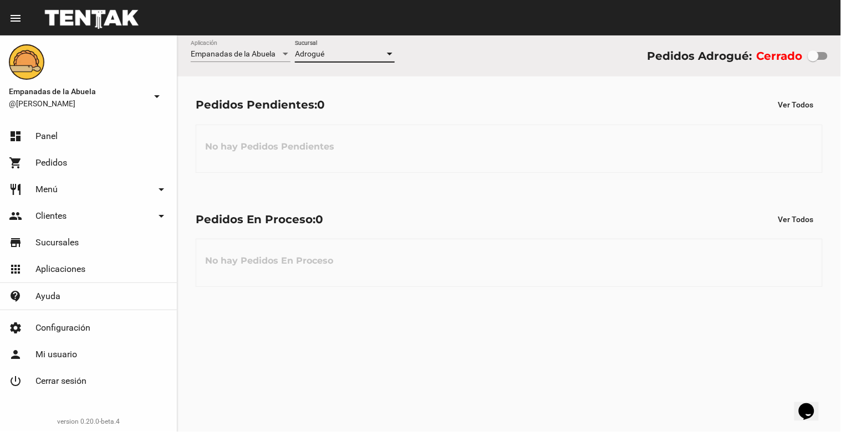  I want to click on span: Panel, so click(47, 136).